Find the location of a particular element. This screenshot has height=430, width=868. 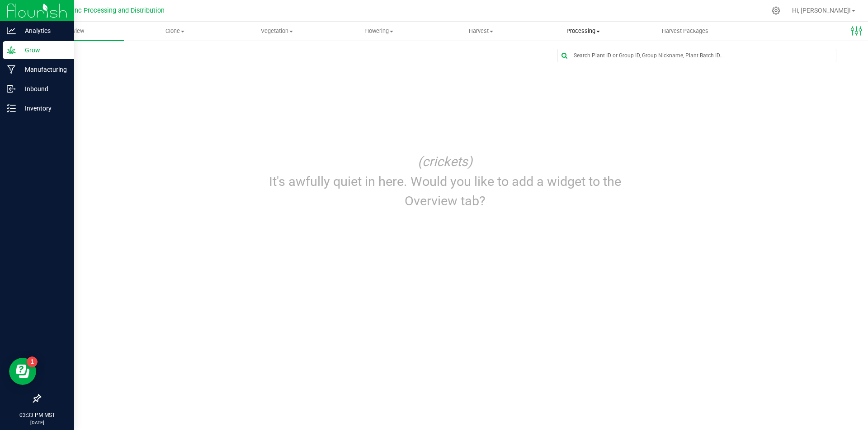

a: Processing is located at coordinates (583, 32).